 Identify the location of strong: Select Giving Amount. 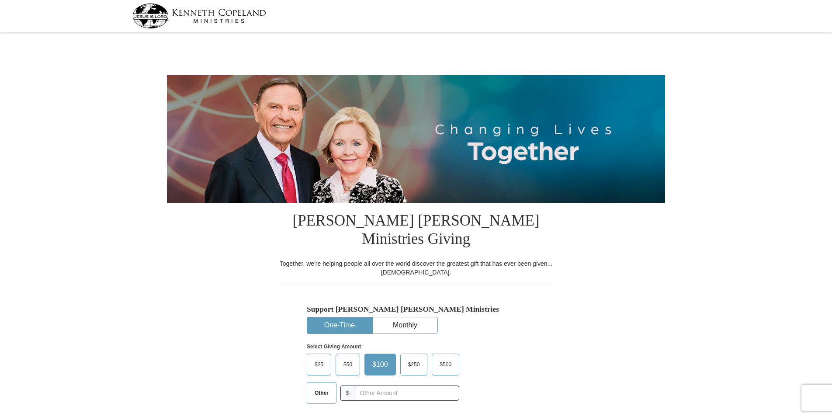
(334, 347).